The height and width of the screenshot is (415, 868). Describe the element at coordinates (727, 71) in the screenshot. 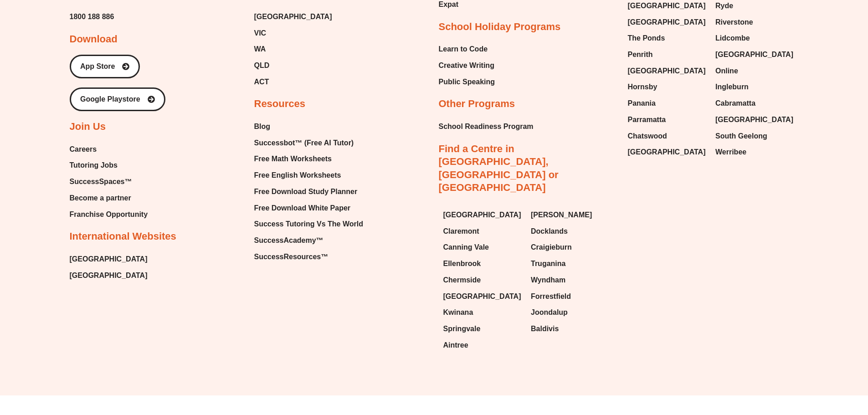

I see `span: Online` at that location.